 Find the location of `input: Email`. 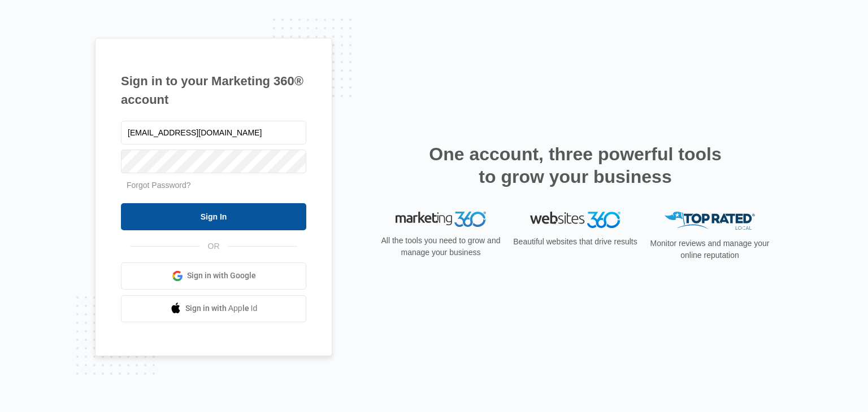

input: Email is located at coordinates (214, 133).